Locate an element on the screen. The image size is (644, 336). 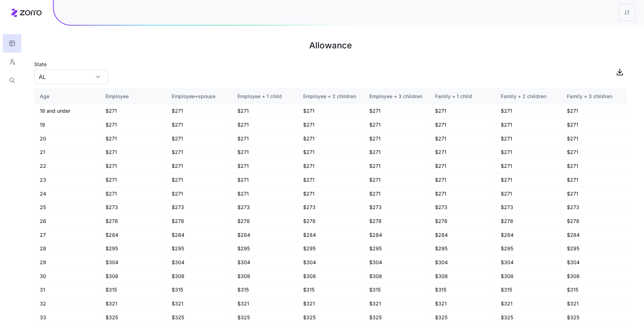
td: 23 is located at coordinates (67, 180).